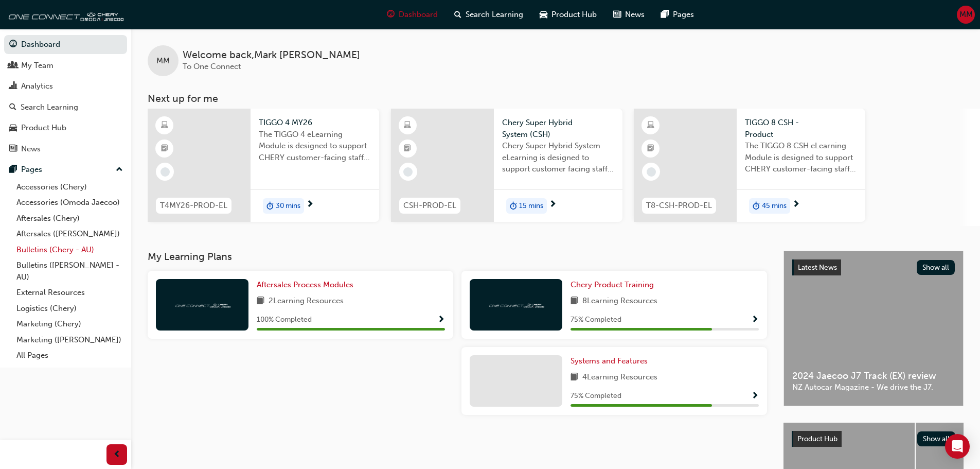 The height and width of the screenshot is (469, 980). What do you see at coordinates (69, 355) in the screenshot?
I see `a: All Pages` at bounding box center [69, 355].